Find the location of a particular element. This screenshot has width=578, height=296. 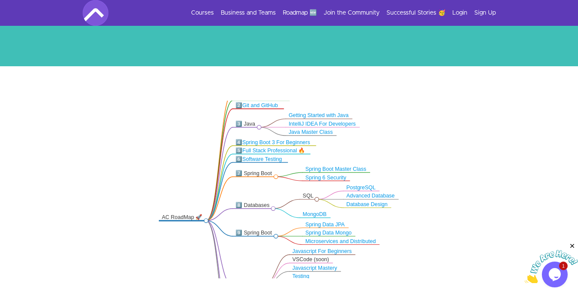

a: Spring Data Mongo is located at coordinates (329, 233).